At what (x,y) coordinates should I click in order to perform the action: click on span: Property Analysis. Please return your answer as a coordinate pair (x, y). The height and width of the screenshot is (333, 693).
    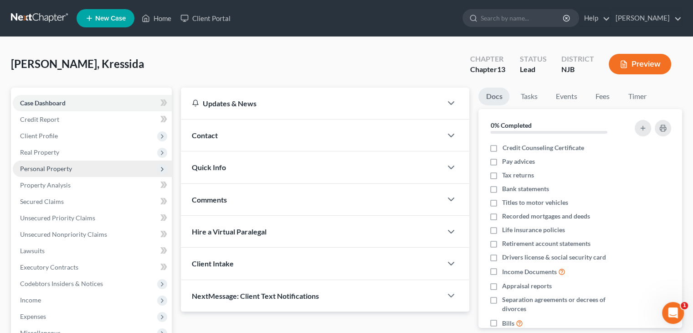
    Looking at the image, I should click on (45, 185).